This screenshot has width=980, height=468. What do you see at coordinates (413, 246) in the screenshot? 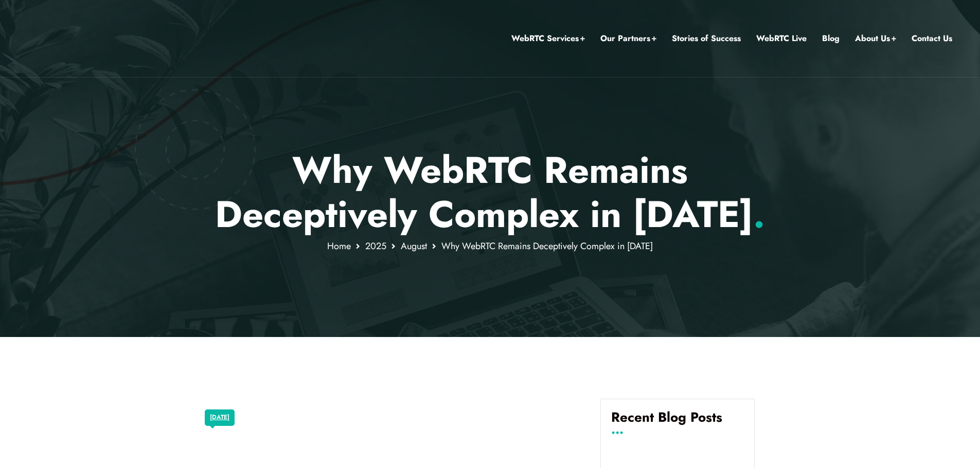
I see `span: August` at bounding box center [413, 246].